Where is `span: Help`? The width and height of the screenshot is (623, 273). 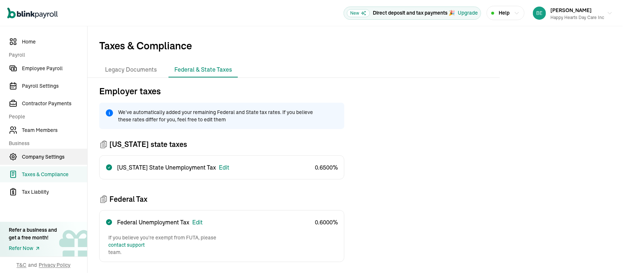 span: Help is located at coordinates (504, 13).